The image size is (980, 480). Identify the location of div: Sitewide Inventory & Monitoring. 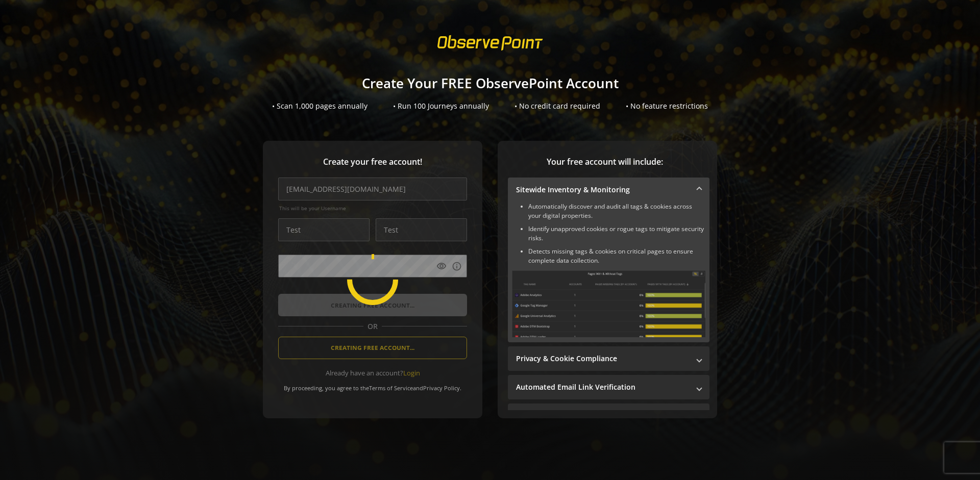
(608, 272).